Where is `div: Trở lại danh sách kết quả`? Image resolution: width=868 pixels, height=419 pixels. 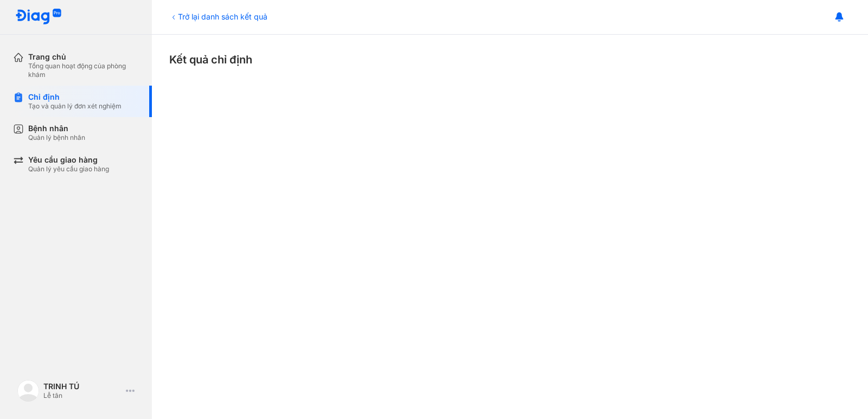 div: Trở lại danh sách kết quả is located at coordinates (218, 16).